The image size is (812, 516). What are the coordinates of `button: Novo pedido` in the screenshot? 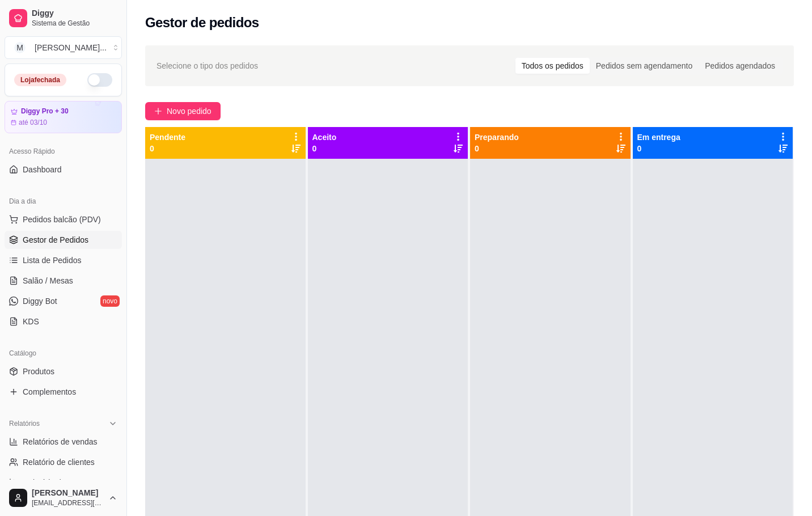 It's located at (183, 111).